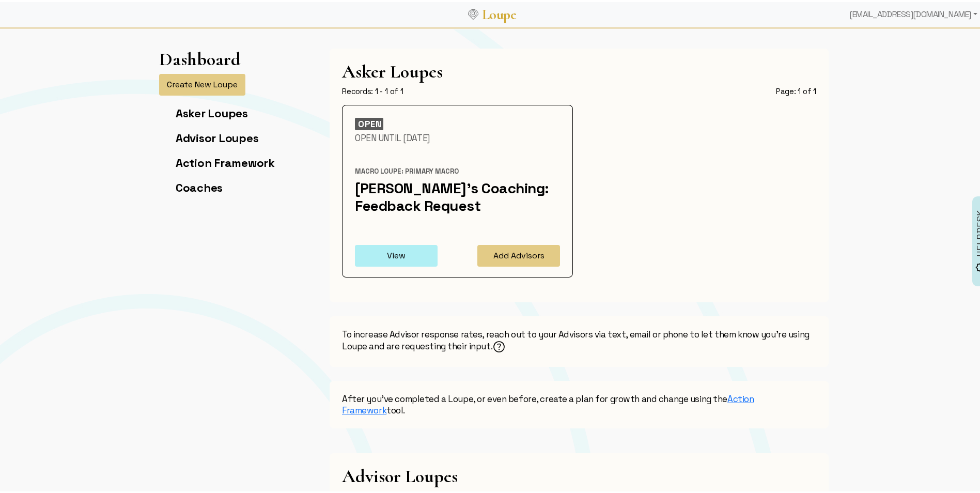 The width and height of the screenshot is (980, 493). What do you see at coordinates (473, 12) in the screenshot?
I see `img: Loupe Logo` at bounding box center [473, 12].